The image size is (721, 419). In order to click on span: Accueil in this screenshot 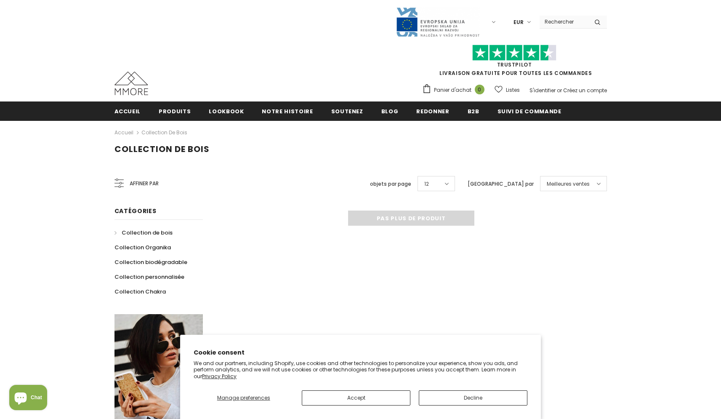, I will do `click(127, 111)`.